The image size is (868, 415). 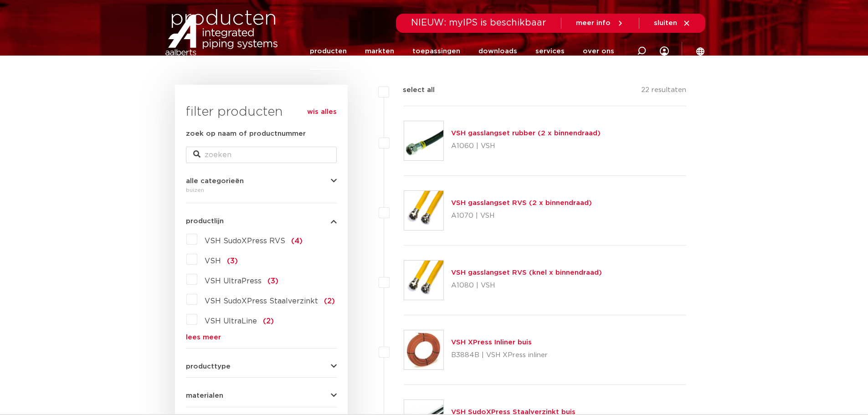 What do you see at coordinates (424, 280) in the screenshot?
I see `img: Thumbnail for VSH gasslangset RVS (knel x binnendraad)` at bounding box center [424, 280].